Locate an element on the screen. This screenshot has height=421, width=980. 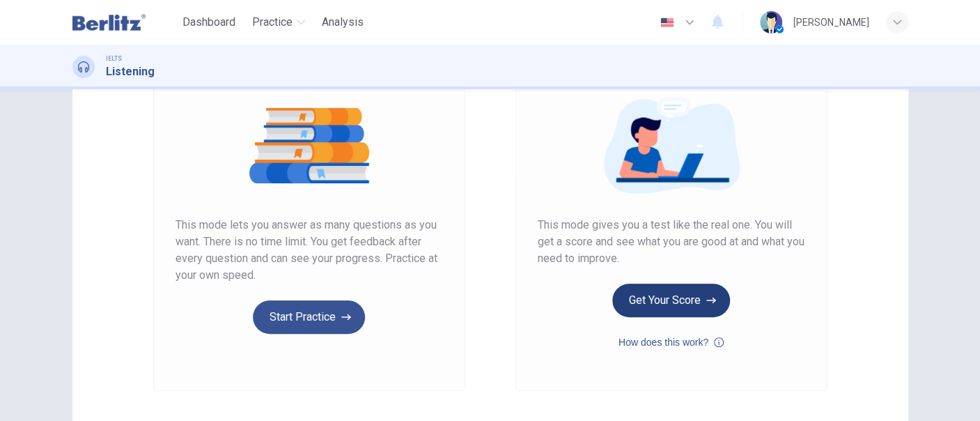
h1: Listening is located at coordinates (130, 72).